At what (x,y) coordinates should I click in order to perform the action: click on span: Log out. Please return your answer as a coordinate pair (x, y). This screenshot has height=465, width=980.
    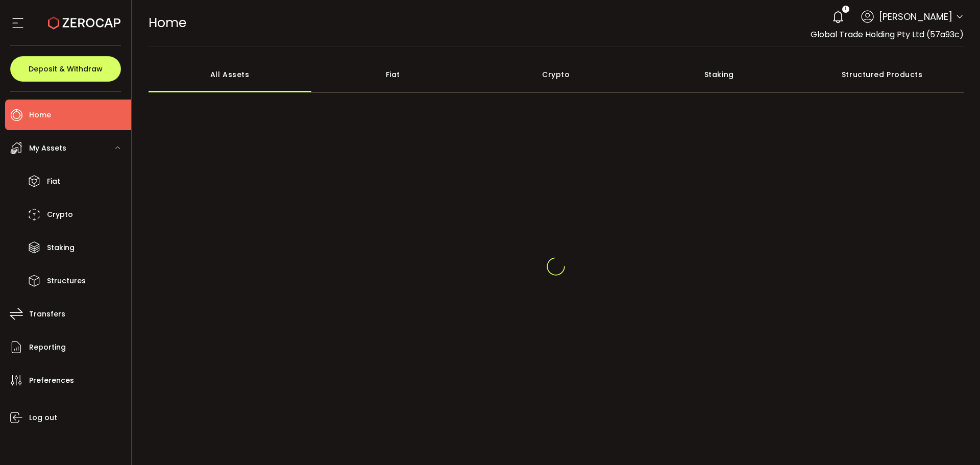
    Looking at the image, I should click on (43, 418).